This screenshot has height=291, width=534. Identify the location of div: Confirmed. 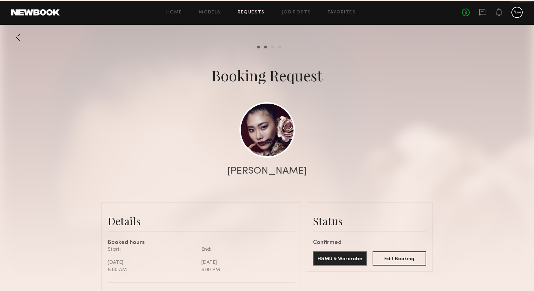
(370, 243).